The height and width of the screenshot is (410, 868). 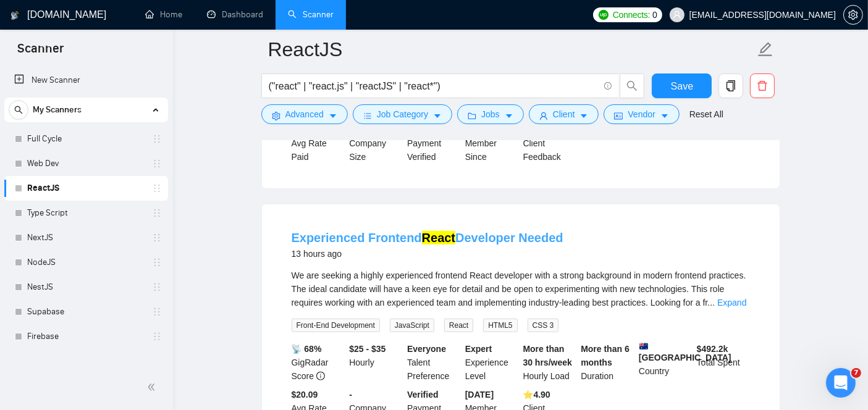 I want to click on b: Expert, so click(x=479, y=349).